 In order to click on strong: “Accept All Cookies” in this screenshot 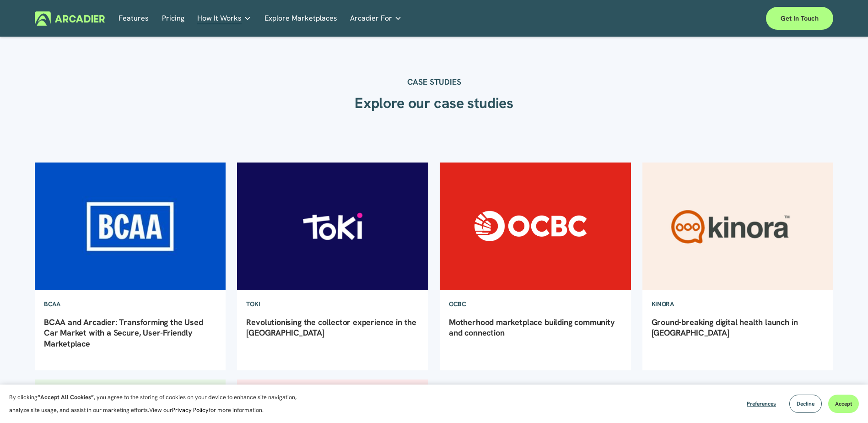, I will do `click(66, 397)`.